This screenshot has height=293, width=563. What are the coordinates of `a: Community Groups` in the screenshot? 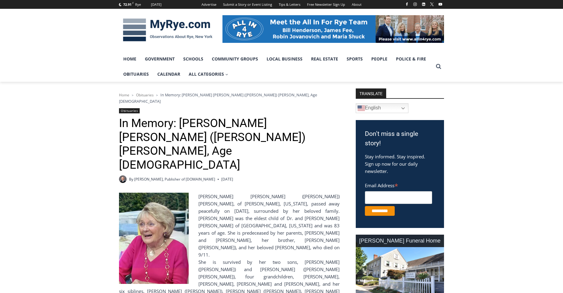 It's located at (235, 59).